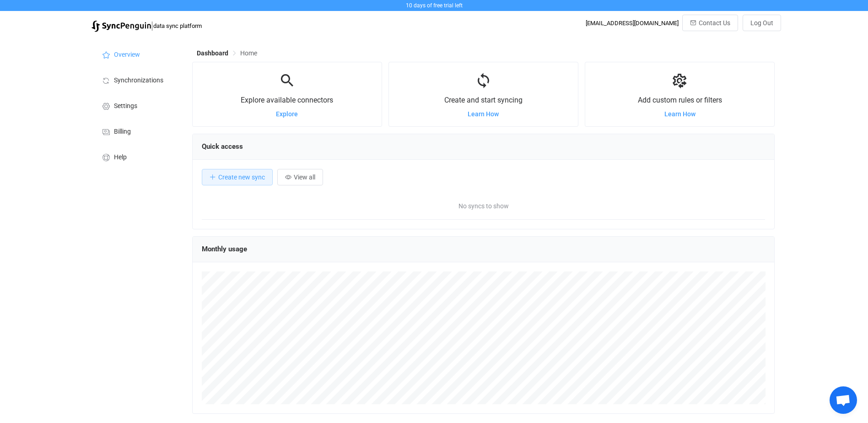  What do you see at coordinates (222, 146) in the screenshot?
I see `span: Quick access` at bounding box center [222, 146].